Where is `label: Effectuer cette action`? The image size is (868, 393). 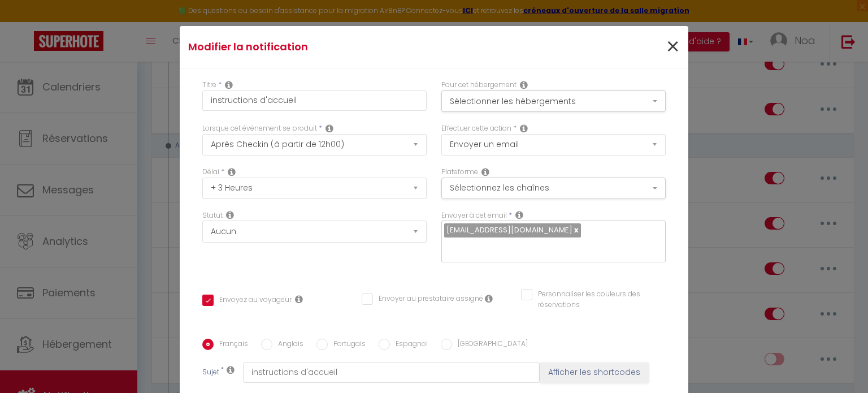
label: Effectuer cette action is located at coordinates (476, 129).